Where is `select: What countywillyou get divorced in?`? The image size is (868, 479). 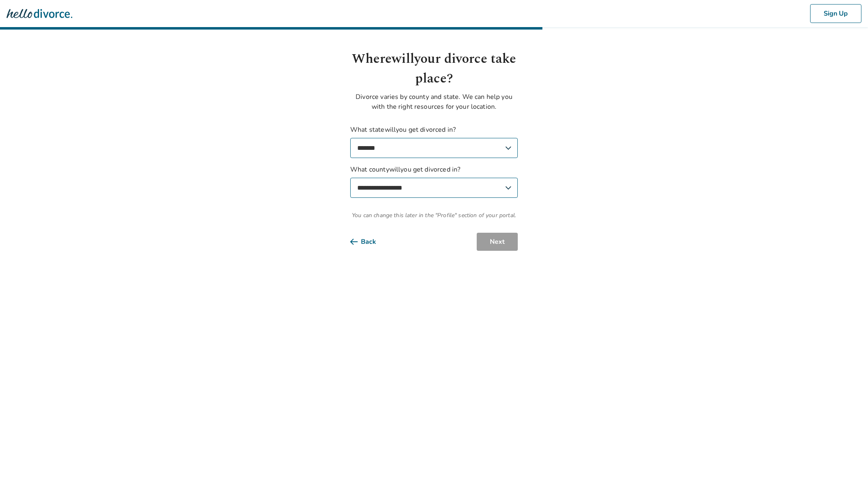
select: What countywillyou get divorced in? is located at coordinates (434, 187).